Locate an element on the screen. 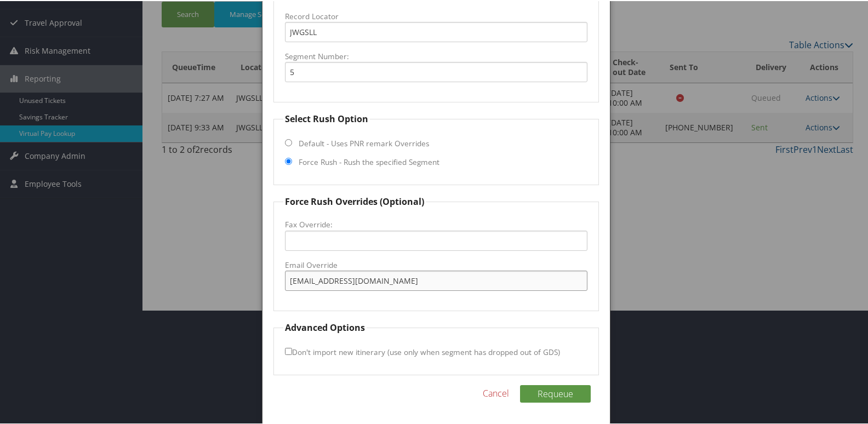 Image resolution: width=868 pixels, height=424 pixels. label: Record Locator is located at coordinates (436, 15).